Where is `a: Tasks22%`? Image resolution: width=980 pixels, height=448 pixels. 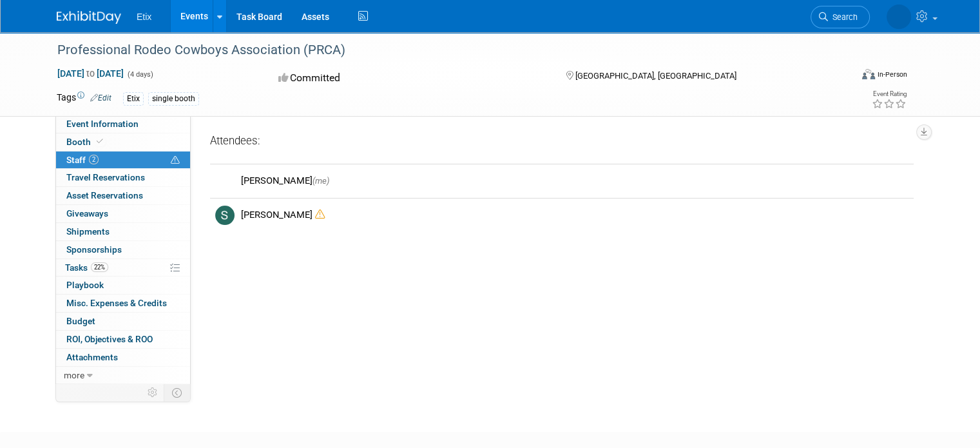 a: Tasks22% is located at coordinates (123, 267).